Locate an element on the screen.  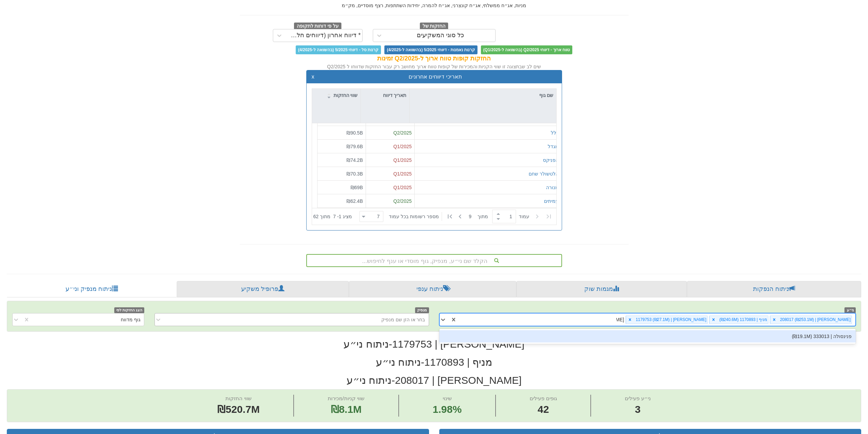
a: מגמות שוק is located at coordinates (602, 289).